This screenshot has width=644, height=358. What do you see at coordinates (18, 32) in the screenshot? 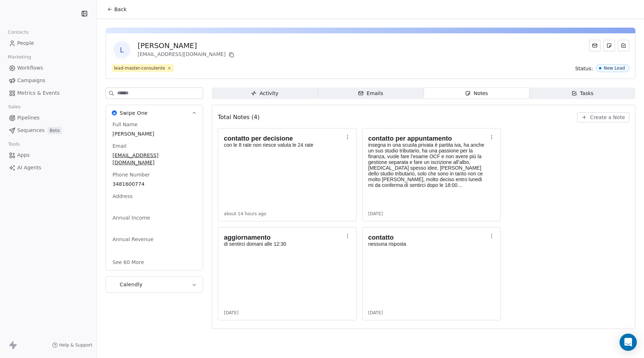
I see `span: Contacts` at bounding box center [18, 32].